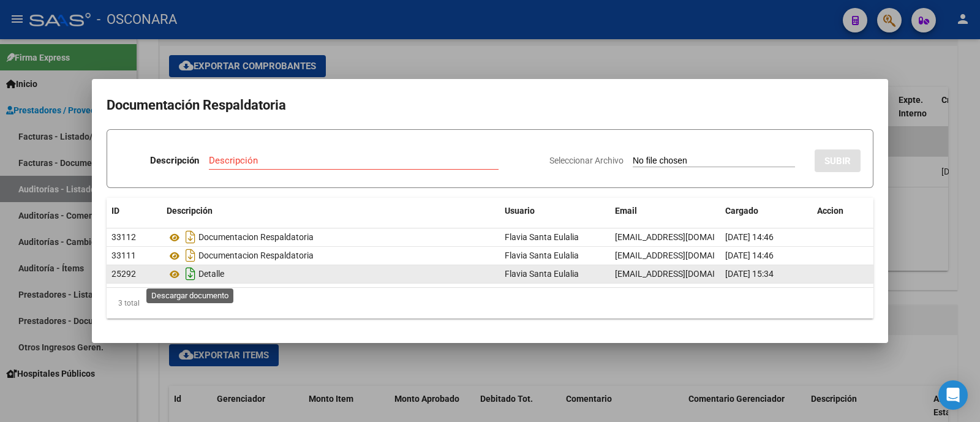  What do you see at coordinates (490, 303) in the screenshot?
I see `div: 3 total` at bounding box center [490, 303].